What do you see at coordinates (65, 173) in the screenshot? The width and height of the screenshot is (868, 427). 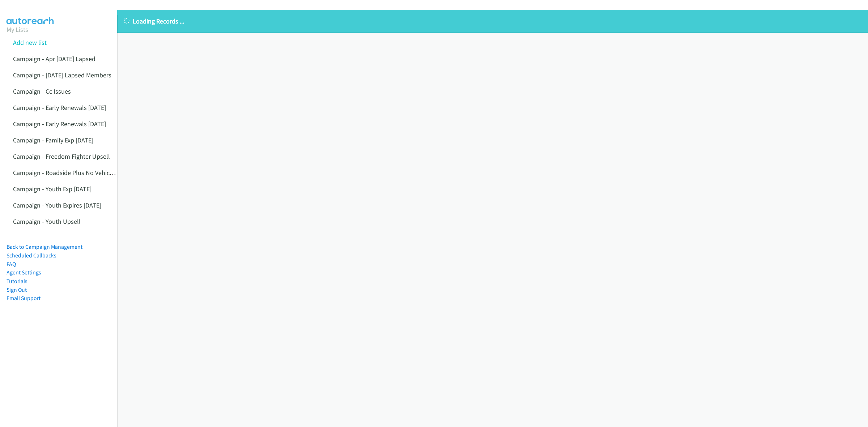 I see `a: Campaign - Roadside Plus No Vehicles` at bounding box center [65, 173].